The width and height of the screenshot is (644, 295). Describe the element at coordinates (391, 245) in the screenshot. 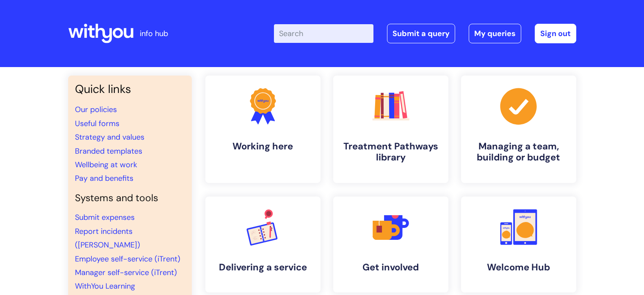

I see `a: Get involved` at that location.